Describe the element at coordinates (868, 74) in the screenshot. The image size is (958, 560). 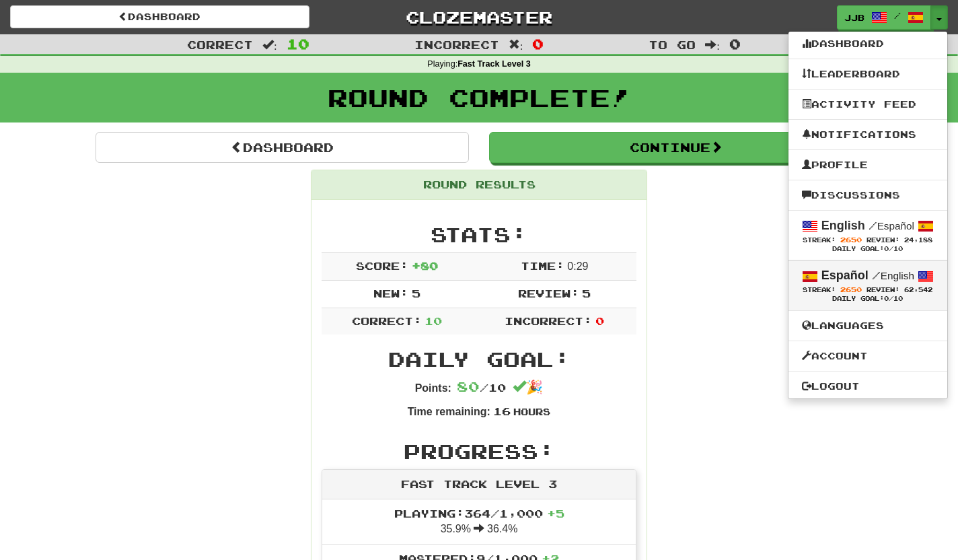
I see `a: Leaderboard` at that location.